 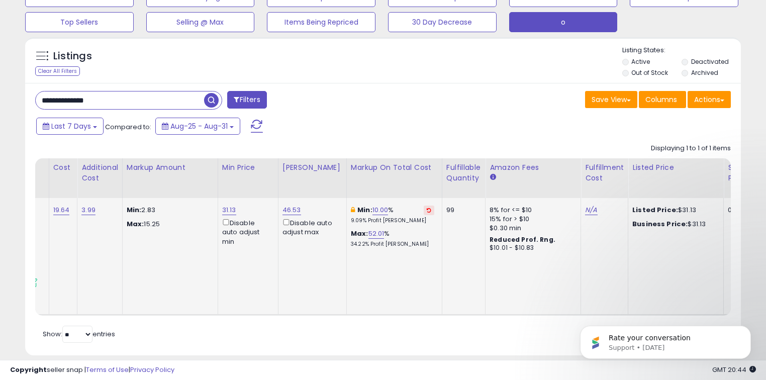 What do you see at coordinates (381, 210) in the screenshot?
I see `a: 10.00` at bounding box center [381, 210].